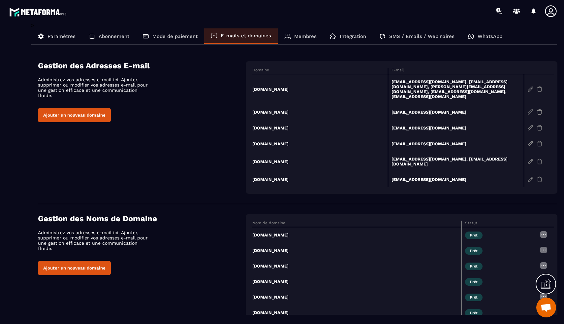  I want to click on p: Membres, so click(305, 36).